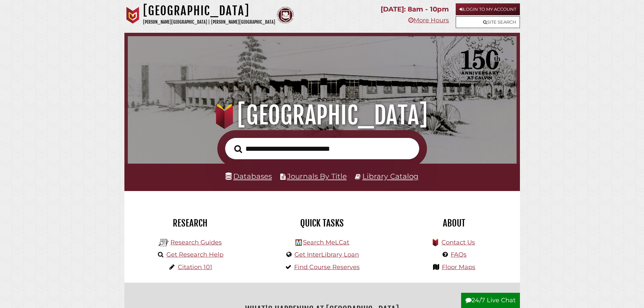 Image resolution: width=644 pixels, height=308 pixels. I want to click on a: Contact Us, so click(458, 243).